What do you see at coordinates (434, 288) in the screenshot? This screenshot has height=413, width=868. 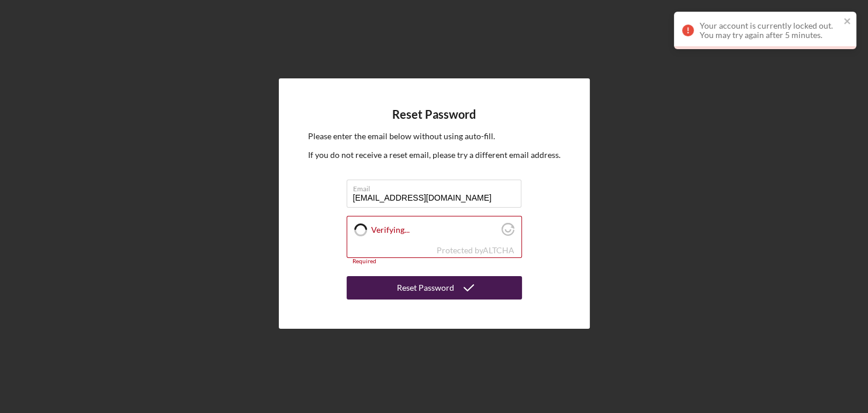 I see `button: Reset Password` at bounding box center [434, 288].